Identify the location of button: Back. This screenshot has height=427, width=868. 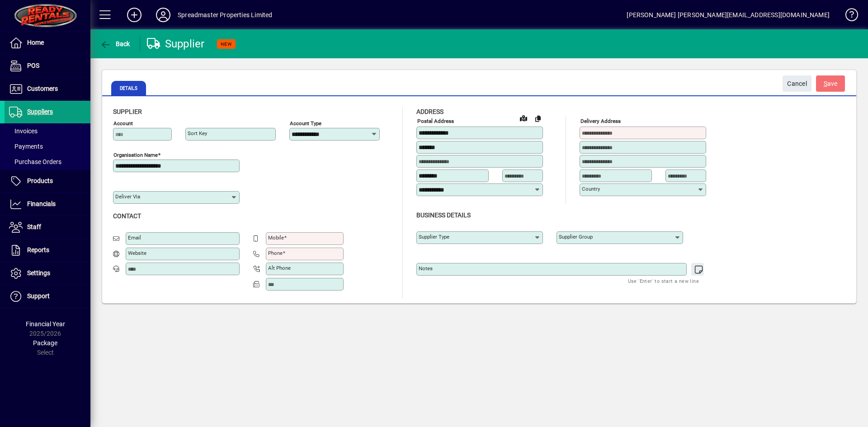
(115, 44).